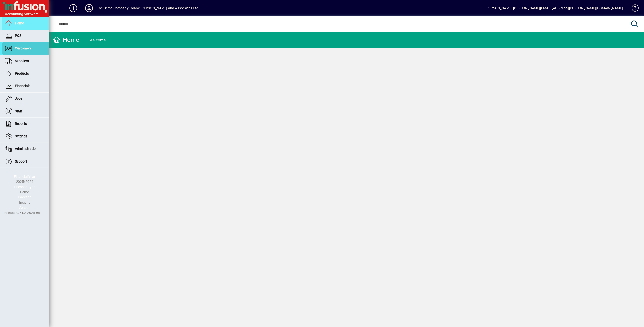 The image size is (644, 327). What do you see at coordinates (26, 136) in the screenshot?
I see `a: Settings` at bounding box center [26, 136].